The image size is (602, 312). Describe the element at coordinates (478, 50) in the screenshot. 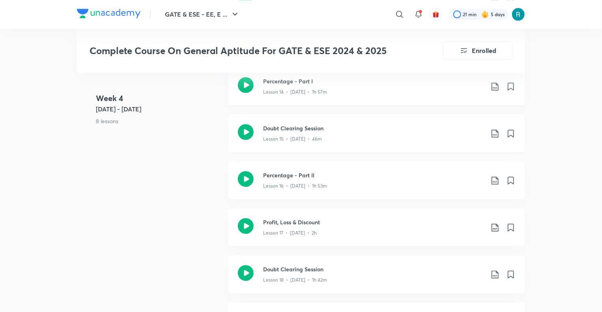

I see `button: Enrolled` at that location.